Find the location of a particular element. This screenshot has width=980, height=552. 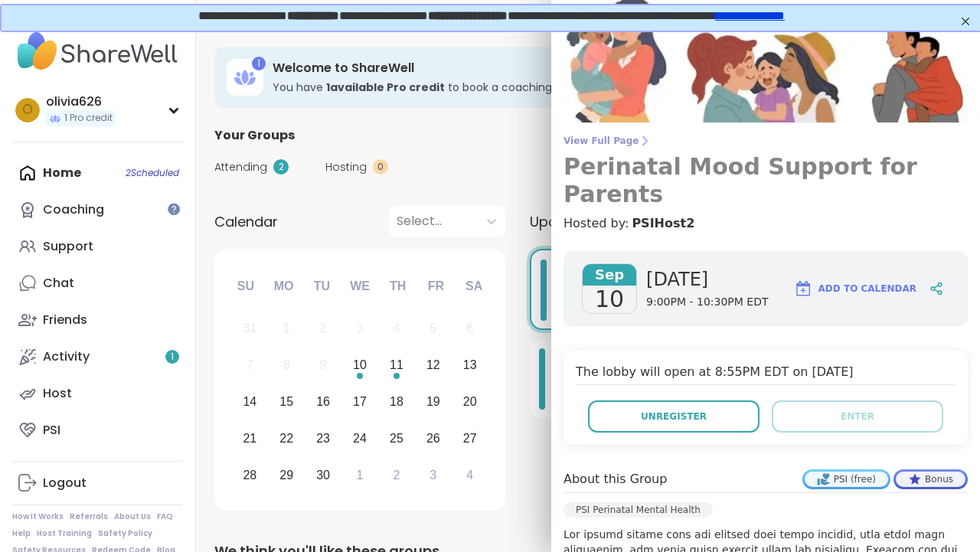

div: Choose Thursday, September 18th, 2025 is located at coordinates (397, 402).